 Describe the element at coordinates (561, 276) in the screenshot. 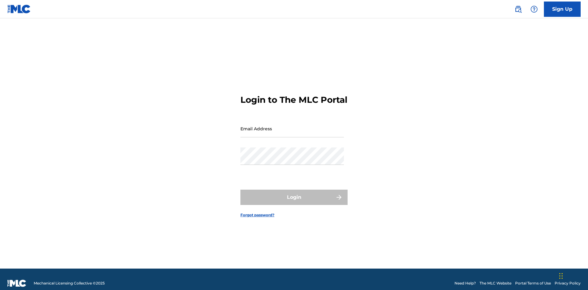

I see `div: Drag` at that location.